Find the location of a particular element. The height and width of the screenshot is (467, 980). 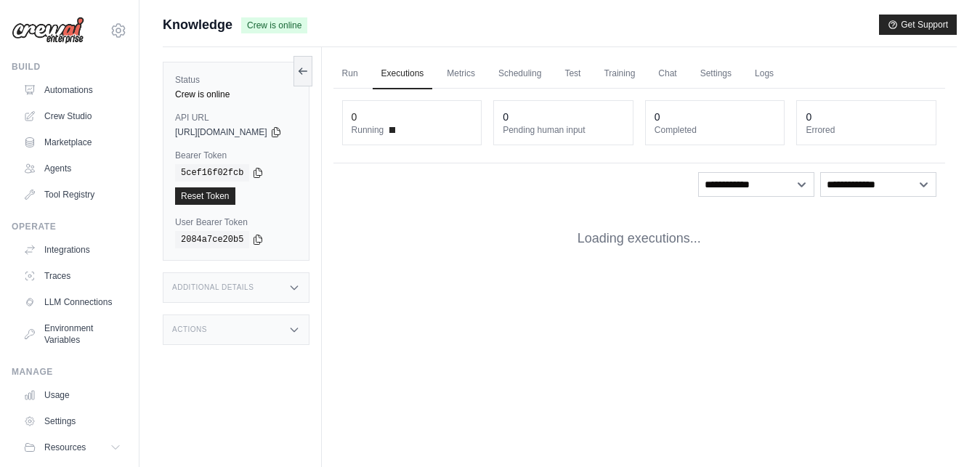

span: Crew is online is located at coordinates (274, 25).